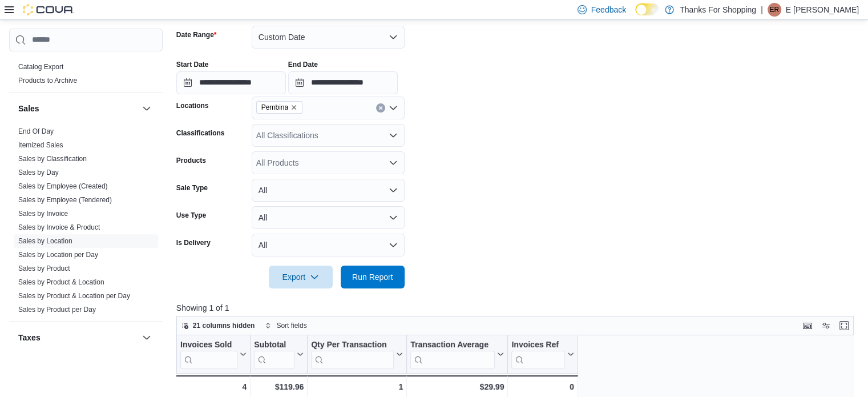 The image size is (868, 397). What do you see at coordinates (85, 223) in the screenshot?
I see `div: Sales` at bounding box center [85, 223].